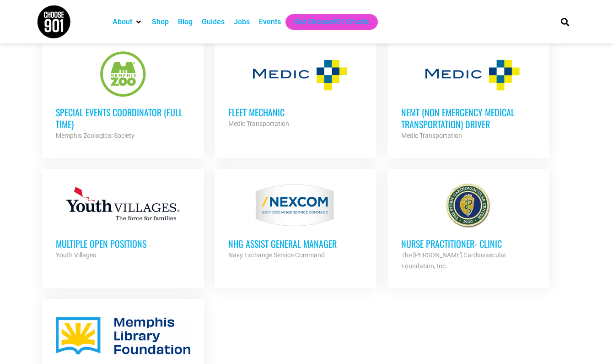 The image size is (613, 364). What do you see at coordinates (185, 22) in the screenshot?
I see `div: Blog` at bounding box center [185, 22].